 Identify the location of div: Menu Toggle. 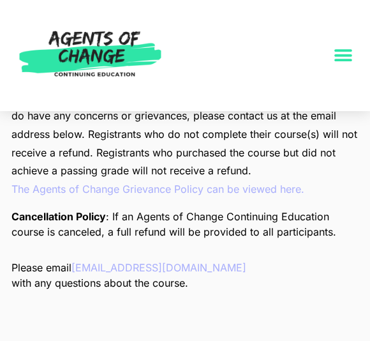
(343, 56).